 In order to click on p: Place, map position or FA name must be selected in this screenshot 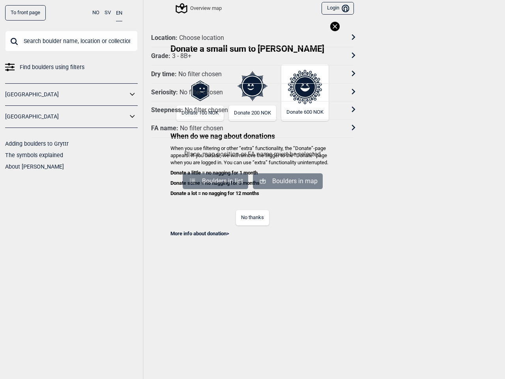, I will do `click(253, 154)`.